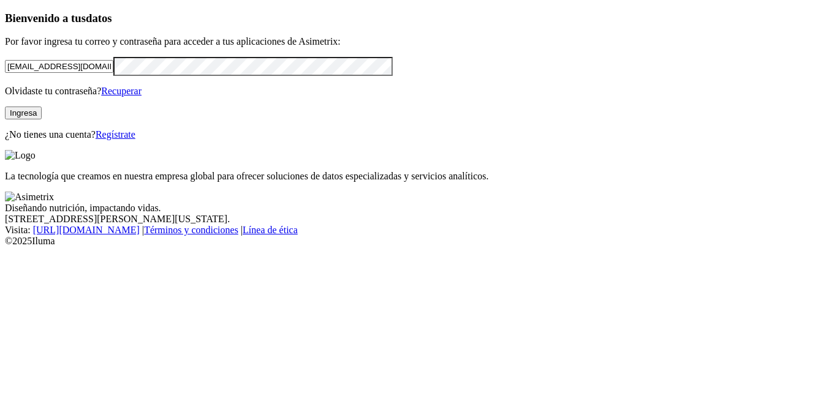 Image resolution: width=832 pixels, height=393 pixels. I want to click on p: Olvidaste tu contraseña?, so click(416, 91).